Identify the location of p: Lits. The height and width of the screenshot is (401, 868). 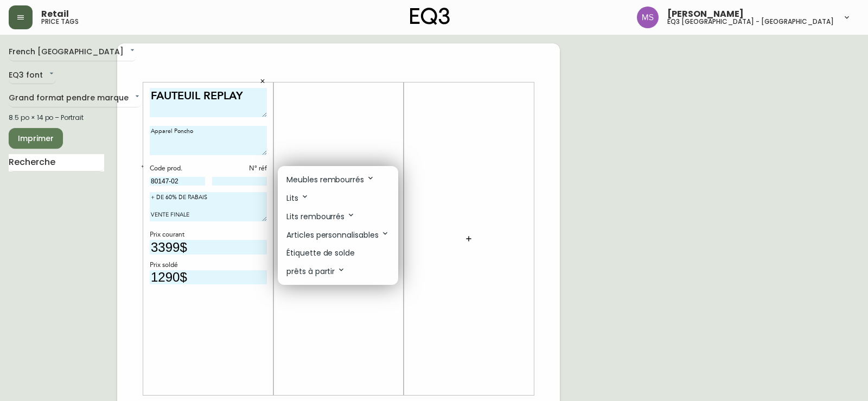
(297, 199).